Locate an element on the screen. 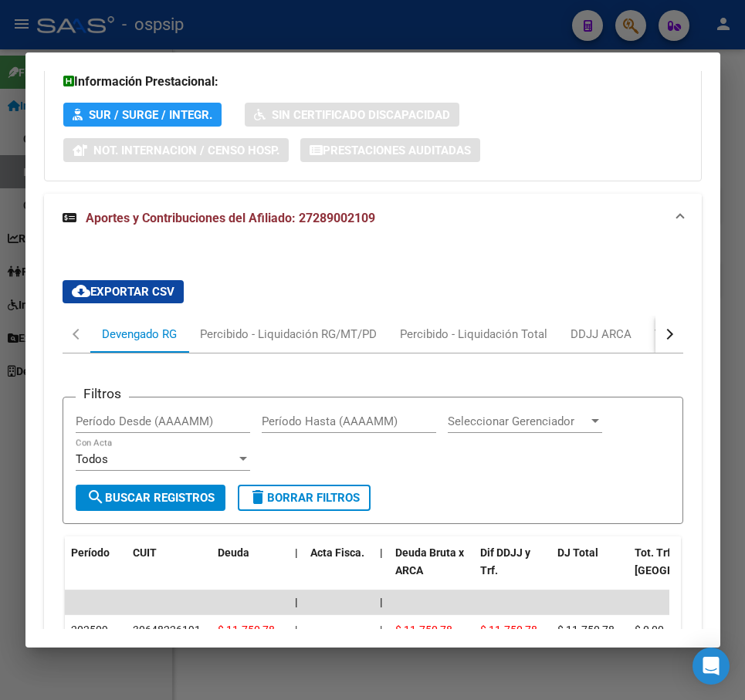 The width and height of the screenshot is (745, 700). span: CUIT is located at coordinates (144, 552).